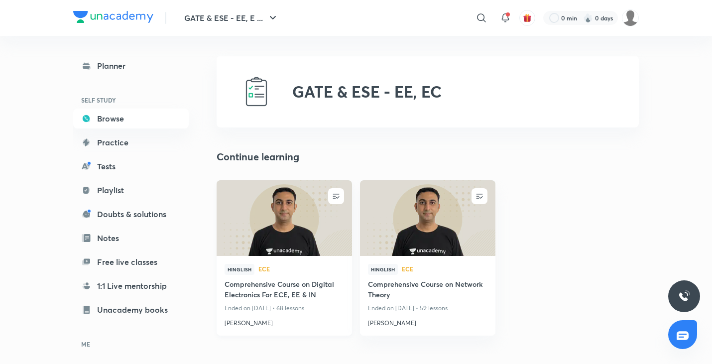 The height and width of the screenshot is (364, 712). What do you see at coordinates (258, 157) in the screenshot?
I see `h2: Continue learning` at bounding box center [258, 157].